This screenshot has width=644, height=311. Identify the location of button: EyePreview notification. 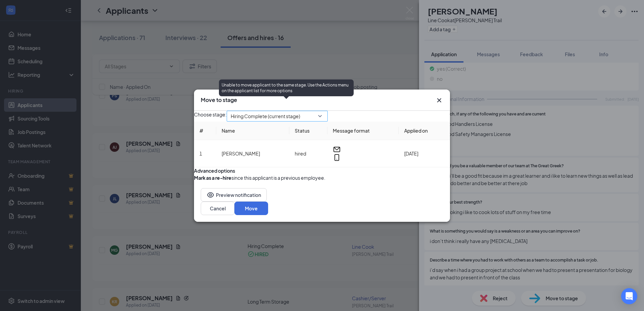
(234, 195).